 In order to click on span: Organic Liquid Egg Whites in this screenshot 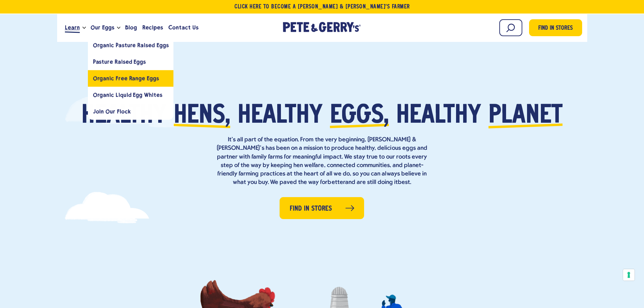, I will do `click(127, 95)`.